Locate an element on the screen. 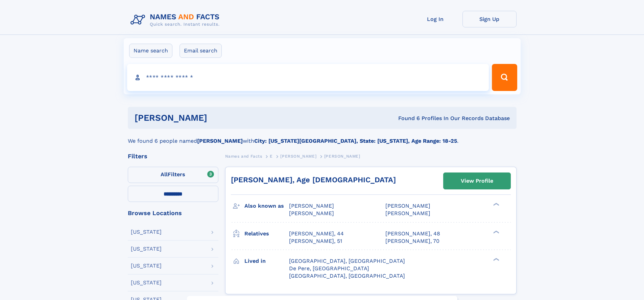 This screenshot has width=644, height=300. div: Filters is located at coordinates (173, 156).